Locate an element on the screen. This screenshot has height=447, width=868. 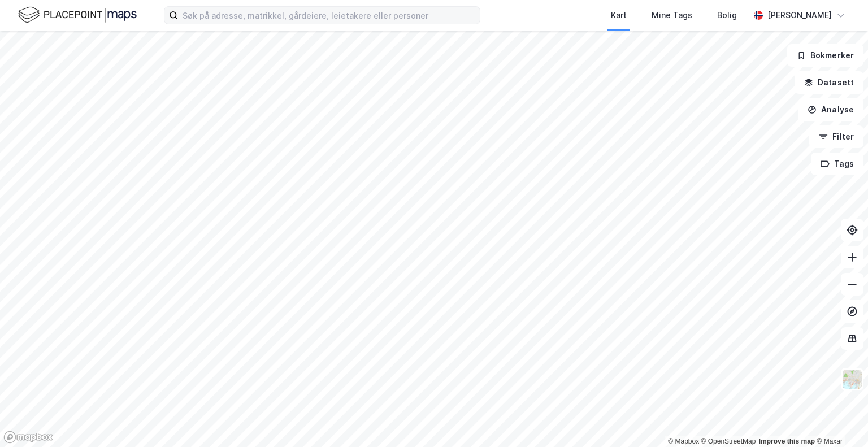
div: Mine Tags is located at coordinates (672, 15).